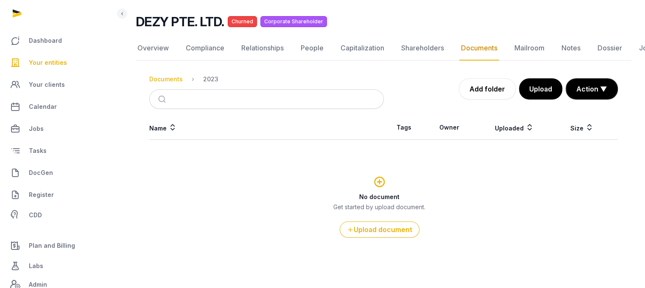 This screenshot has height=288, width=645. Describe the element at coordinates (61, 266) in the screenshot. I see `a: Labs` at that location.